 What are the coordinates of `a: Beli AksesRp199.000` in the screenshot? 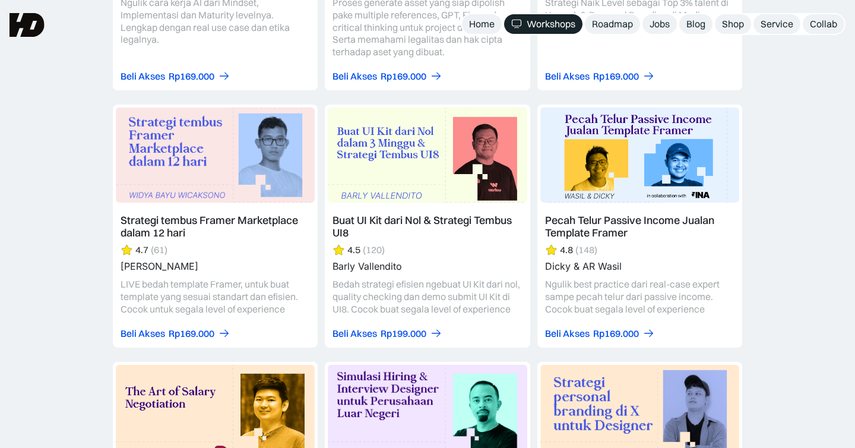 It's located at (387, 333).